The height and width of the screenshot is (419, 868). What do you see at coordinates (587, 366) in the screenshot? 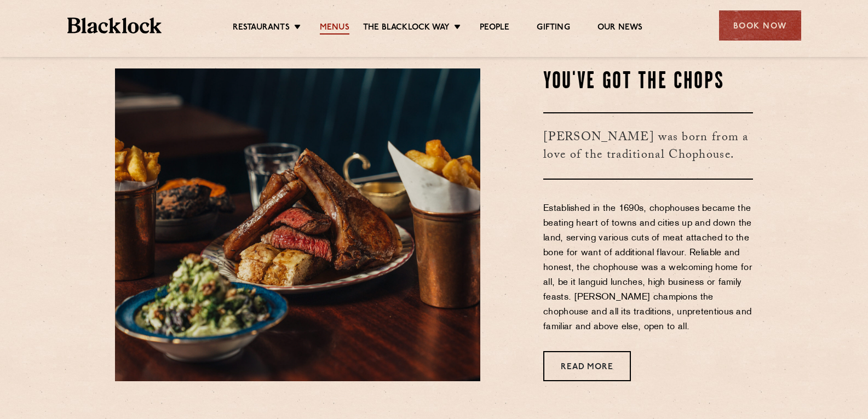
I see `a: Read More` at bounding box center [587, 366].